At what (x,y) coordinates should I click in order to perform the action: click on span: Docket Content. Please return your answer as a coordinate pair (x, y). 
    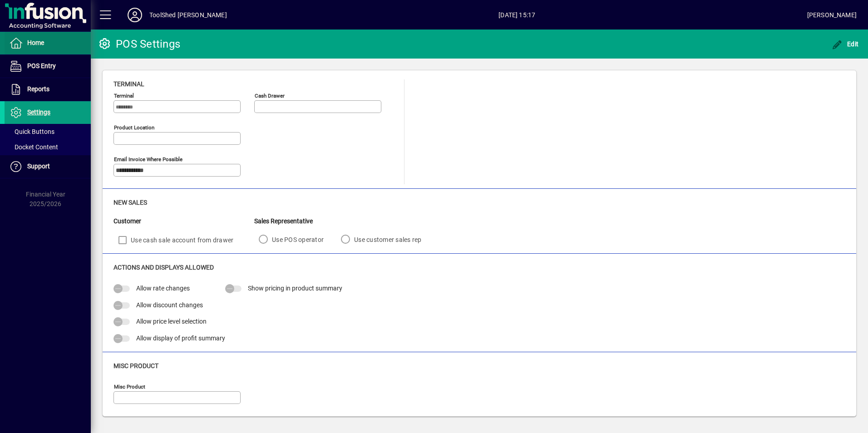
    Looking at the image, I should click on (33, 147).